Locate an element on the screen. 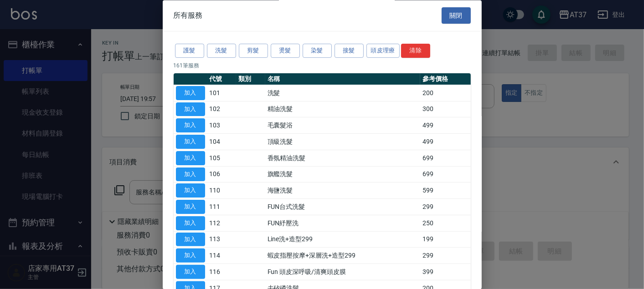  th: 代號 is located at coordinates (222, 79).